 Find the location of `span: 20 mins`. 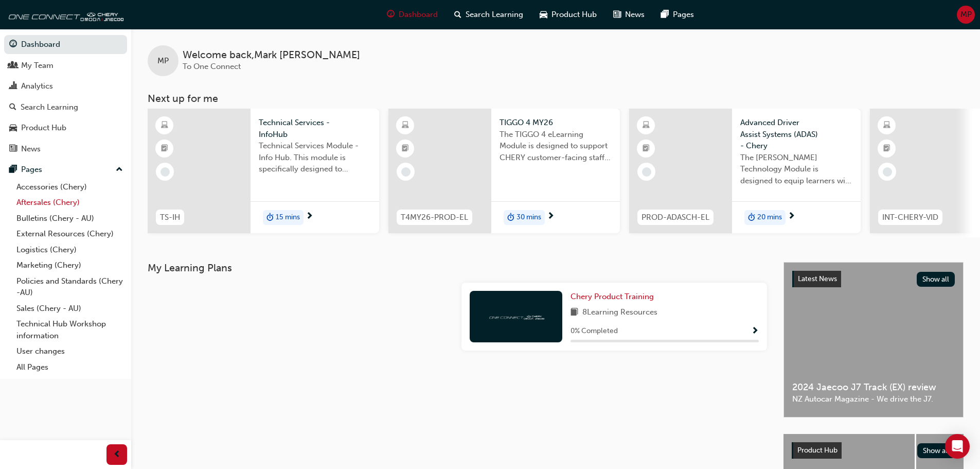

span: 20 mins is located at coordinates (770, 217).